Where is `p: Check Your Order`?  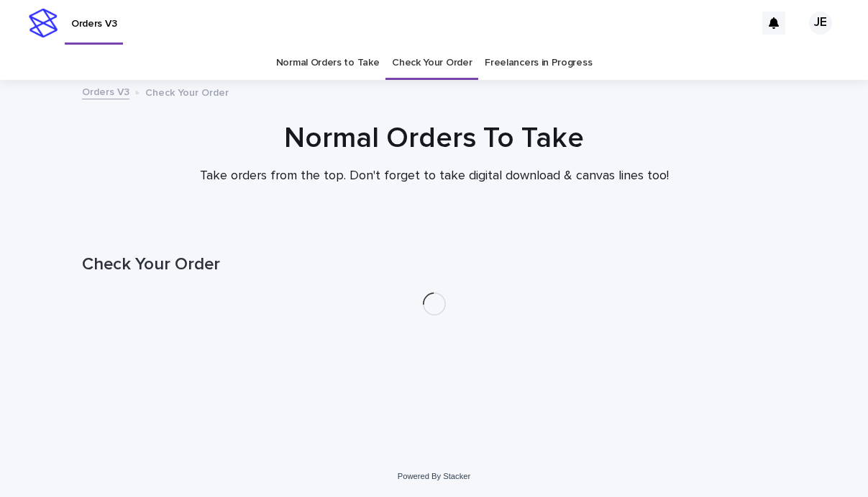
p: Check Your Order is located at coordinates (187, 92).